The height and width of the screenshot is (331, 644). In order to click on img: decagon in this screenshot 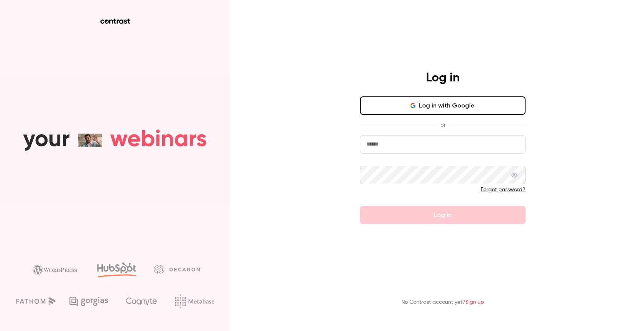, I will do `click(177, 269)`.